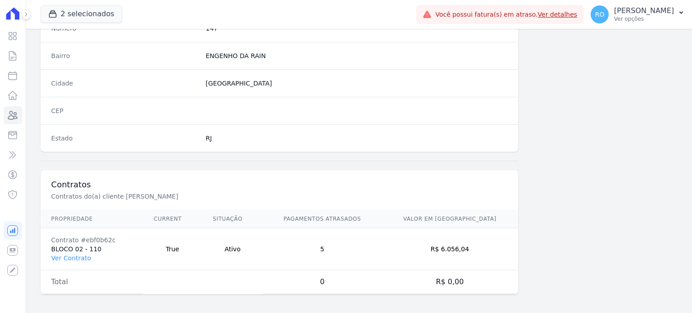 This screenshot has height=313, width=692. What do you see at coordinates (357, 56) in the screenshot?
I see `dd: ENGENHO DA RAIN` at bounding box center [357, 56].